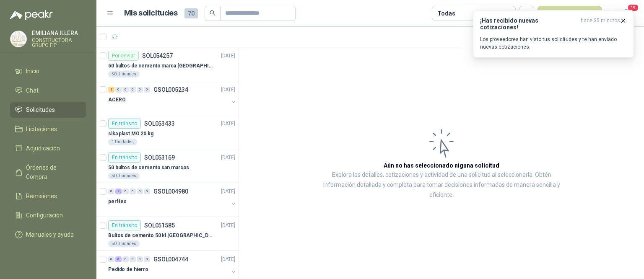 Image resolution: width=644 pixels, height=279 pixels. What do you see at coordinates (191, 14) in the screenshot?
I see `span: 70` at bounding box center [191, 14].